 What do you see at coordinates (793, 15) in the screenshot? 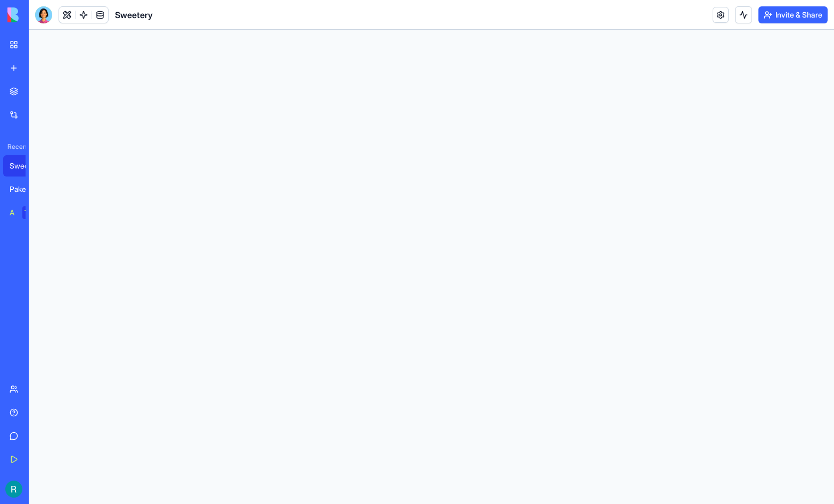
I see `button: Invite & Share` at bounding box center [793, 15].